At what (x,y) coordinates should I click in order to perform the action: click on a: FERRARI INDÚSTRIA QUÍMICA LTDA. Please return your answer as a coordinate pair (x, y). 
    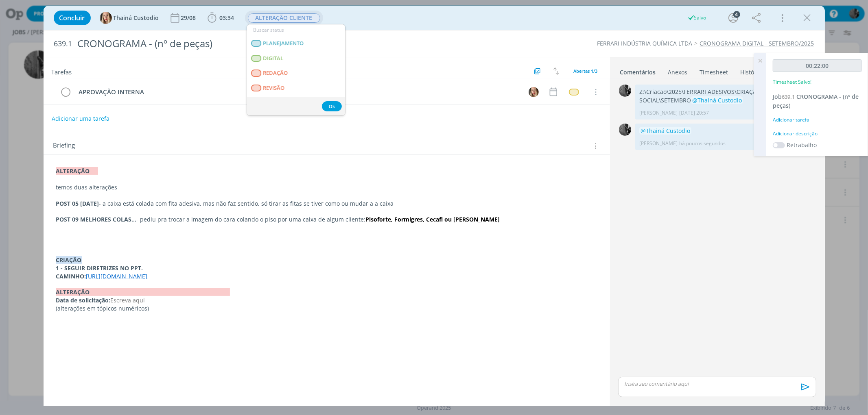
    Looking at the image, I should click on (645, 43).